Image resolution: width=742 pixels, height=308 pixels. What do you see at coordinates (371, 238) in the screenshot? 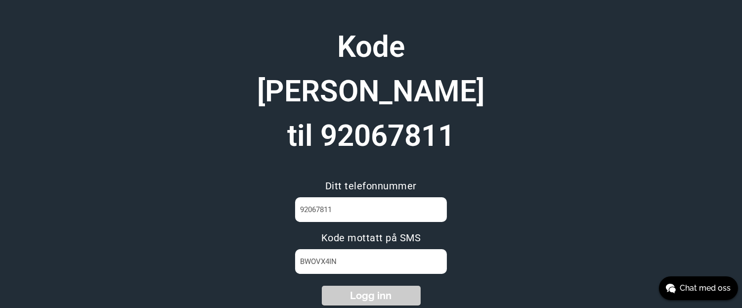
I see `span: Kode mottatt på SMS` at bounding box center [371, 238].